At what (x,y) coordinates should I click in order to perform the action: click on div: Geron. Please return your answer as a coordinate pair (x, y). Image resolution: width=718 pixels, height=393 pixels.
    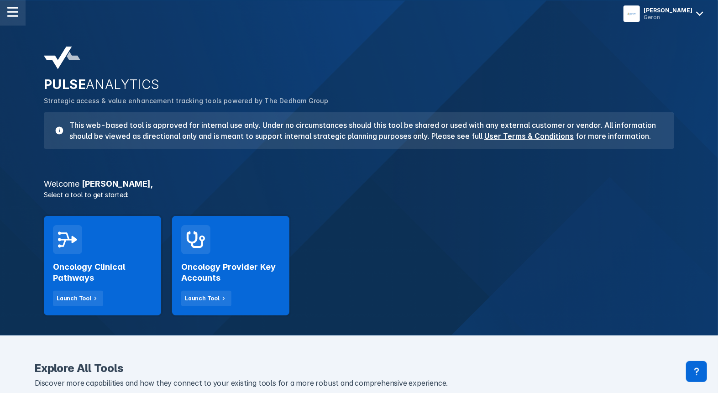
    Looking at the image, I should click on (668, 17).